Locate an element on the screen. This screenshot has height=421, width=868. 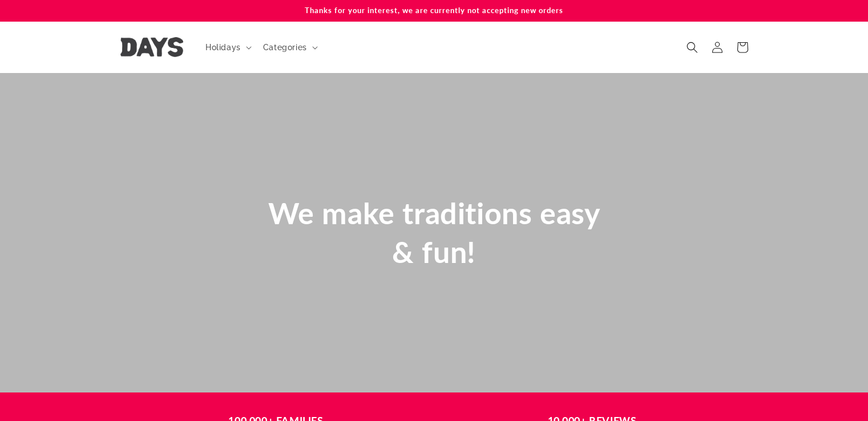
span: We make traditions easy & fun! is located at coordinates (434, 232).